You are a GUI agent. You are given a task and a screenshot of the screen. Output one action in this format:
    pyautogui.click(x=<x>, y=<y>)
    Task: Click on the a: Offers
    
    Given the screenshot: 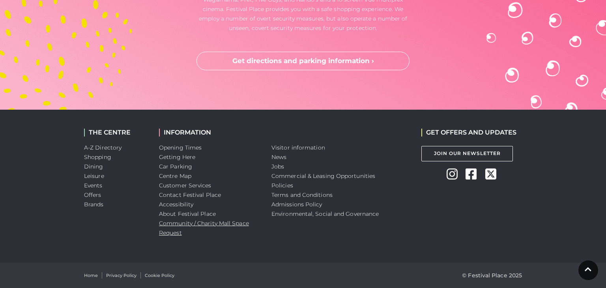 What is the action you would take?
    pyautogui.click(x=93, y=195)
    